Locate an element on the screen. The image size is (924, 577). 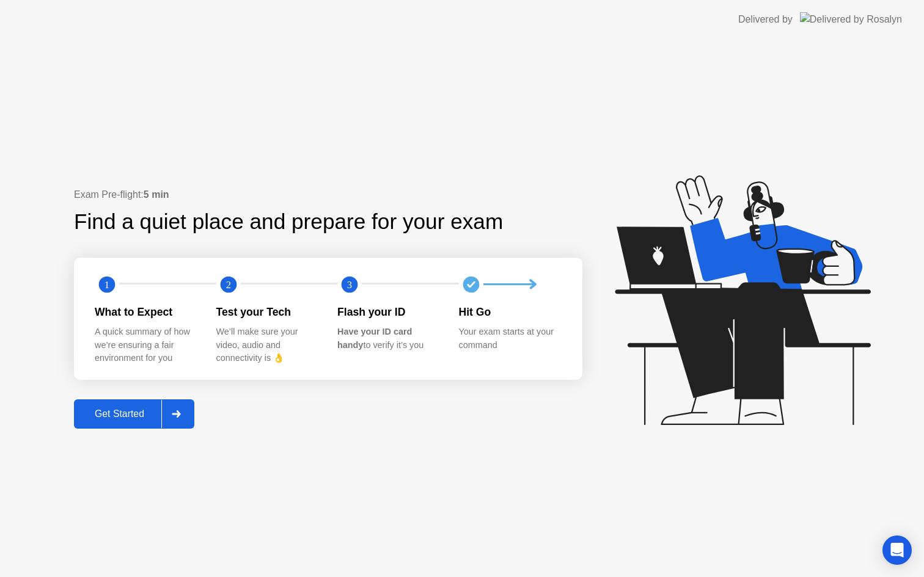
div: A quick summary of how we’re ensuring a fair environment for you is located at coordinates (145, 345).